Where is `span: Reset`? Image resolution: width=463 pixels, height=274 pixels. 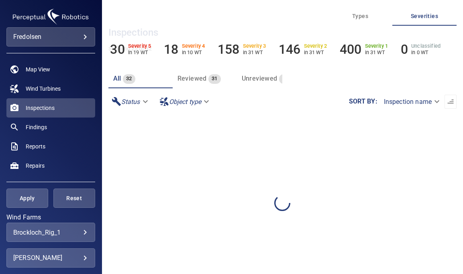 span: Reset is located at coordinates (74, 198).